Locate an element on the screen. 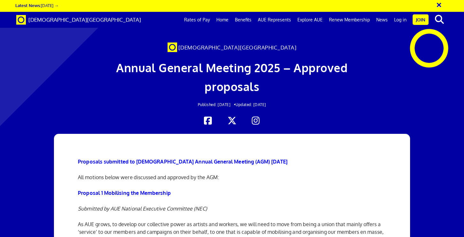 The height and width of the screenshot is (237, 464). a: Renew Membership is located at coordinates (349, 20).